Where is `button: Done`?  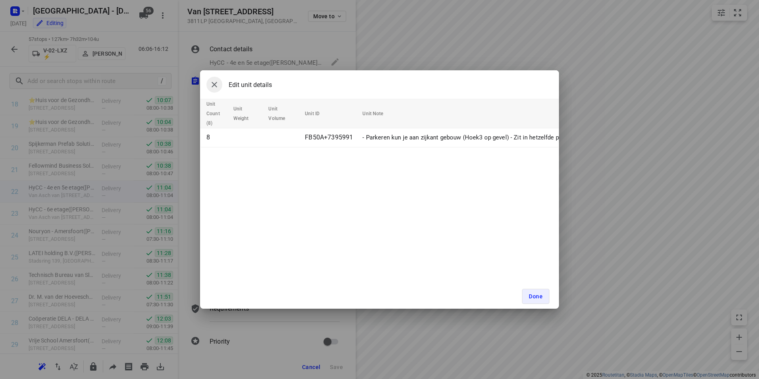
button: Done is located at coordinates (536, 296).